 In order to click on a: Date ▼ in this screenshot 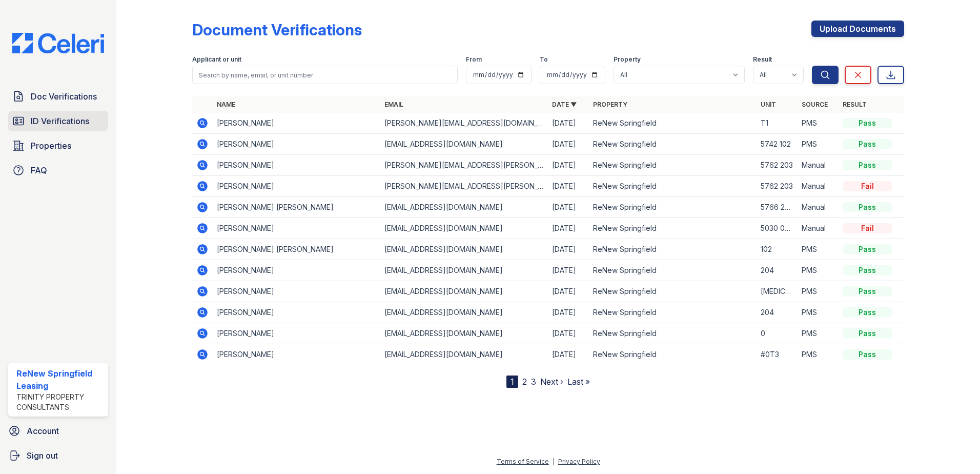, I will do `click(564, 105)`.